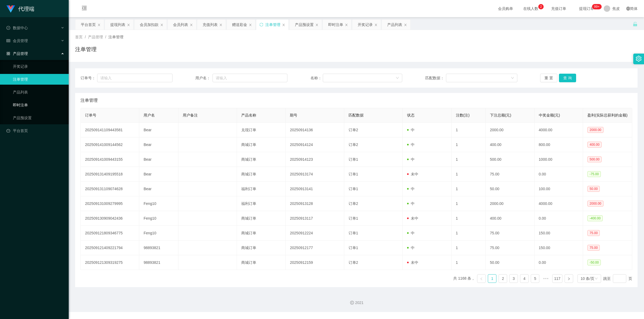 The image size is (644, 319). Describe the element at coordinates (38, 79) in the screenshot. I see `a: 注单管理` at that location.